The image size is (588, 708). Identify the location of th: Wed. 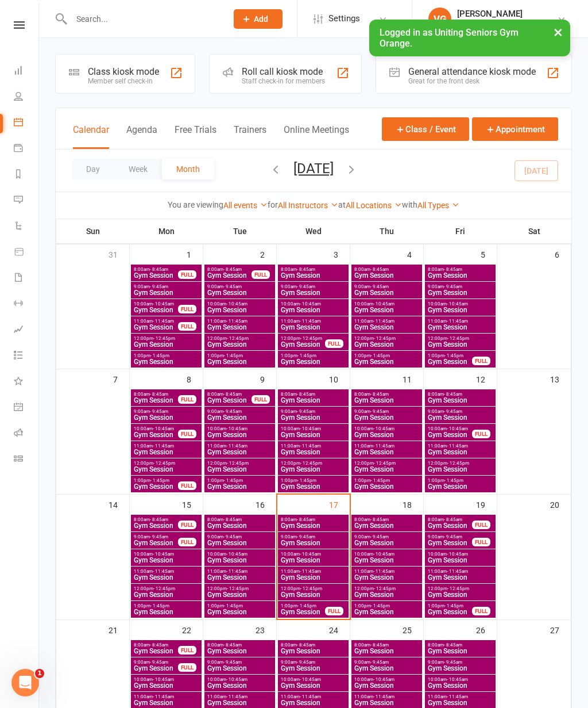
(314, 231).